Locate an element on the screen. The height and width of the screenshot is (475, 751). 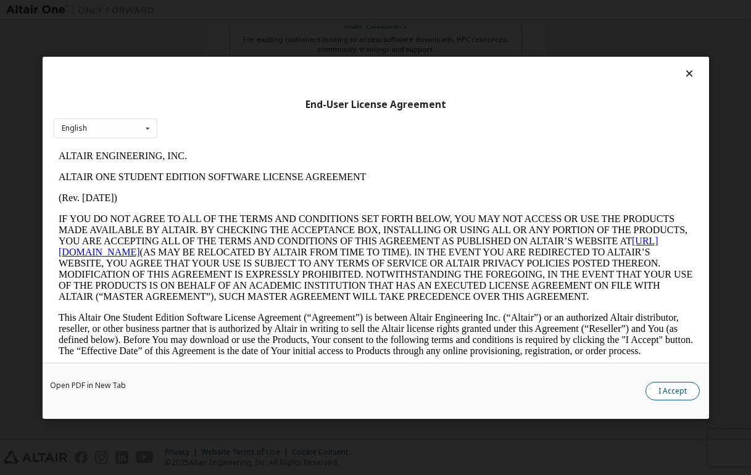
a: Open PDF in New Tab is located at coordinates (88, 385).